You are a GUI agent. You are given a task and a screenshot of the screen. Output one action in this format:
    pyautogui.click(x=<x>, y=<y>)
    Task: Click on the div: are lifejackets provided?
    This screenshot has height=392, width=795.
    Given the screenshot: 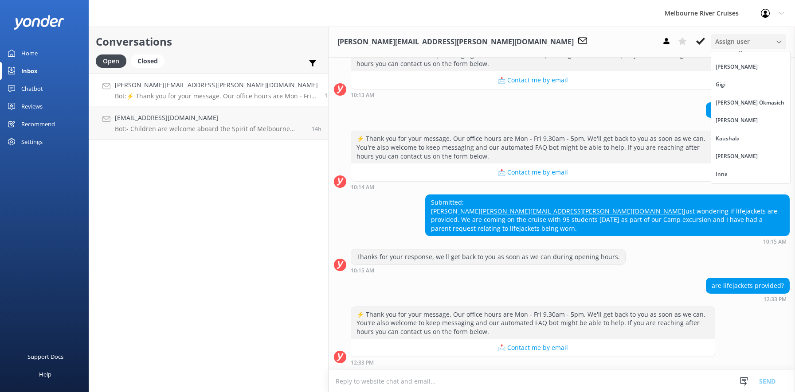 What is the action you would take?
    pyautogui.click(x=747, y=286)
    